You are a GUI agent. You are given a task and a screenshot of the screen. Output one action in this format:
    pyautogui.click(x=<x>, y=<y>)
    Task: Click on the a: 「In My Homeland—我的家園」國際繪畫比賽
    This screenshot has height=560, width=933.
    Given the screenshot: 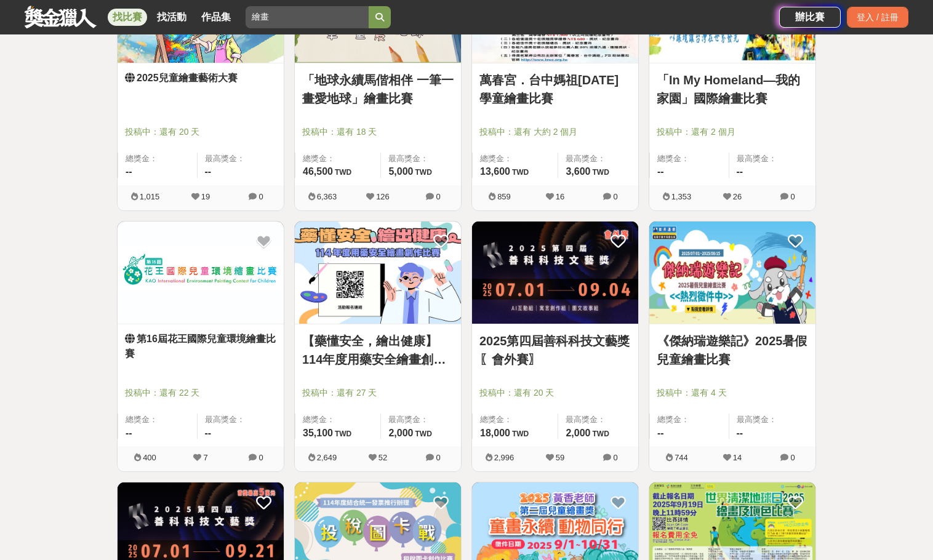 What is the action you would take?
    pyautogui.click(x=733, y=89)
    